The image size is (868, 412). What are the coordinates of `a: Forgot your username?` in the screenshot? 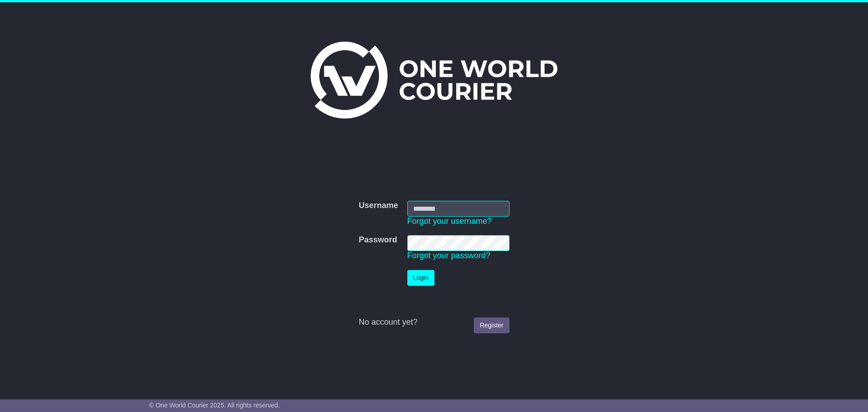 It's located at (449, 221).